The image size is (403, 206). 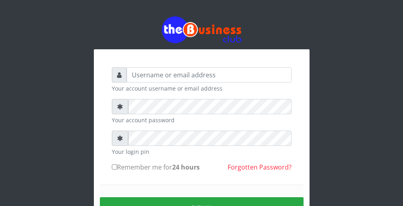 What do you see at coordinates (202, 88) in the screenshot?
I see `small: Your account username or email address` at bounding box center [202, 88].